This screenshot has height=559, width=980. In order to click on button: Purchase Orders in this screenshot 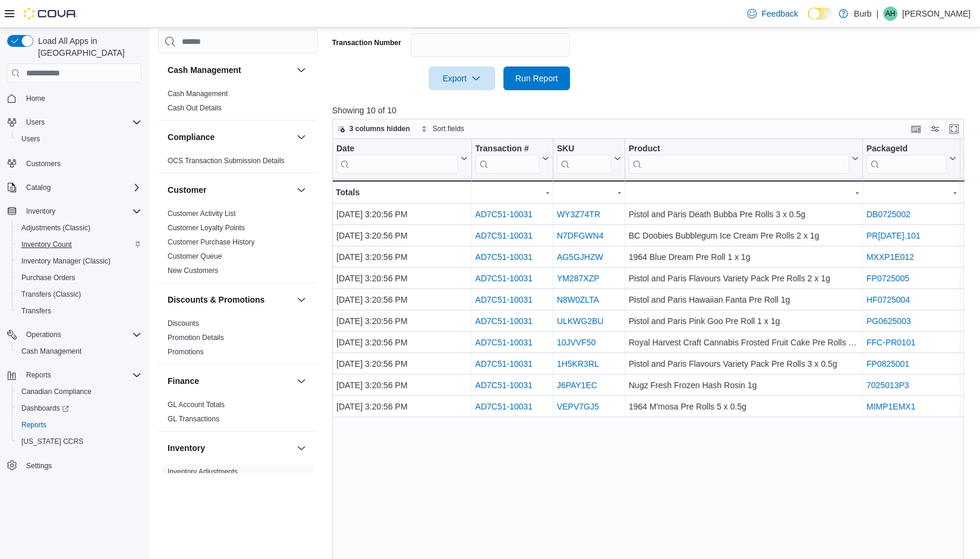, I will do `click(79, 278)`.